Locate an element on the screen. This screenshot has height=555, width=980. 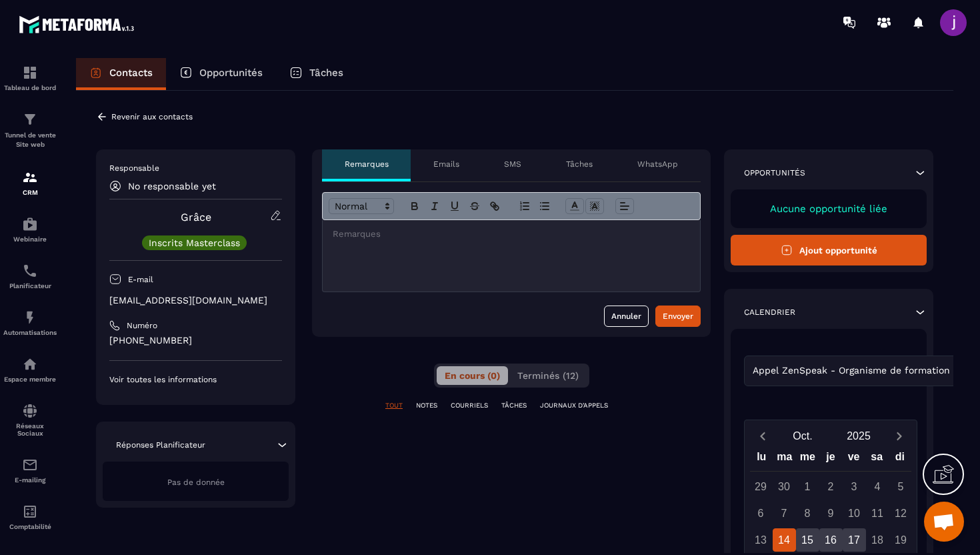
a: formationformationTableau de bord is located at coordinates (30, 78).